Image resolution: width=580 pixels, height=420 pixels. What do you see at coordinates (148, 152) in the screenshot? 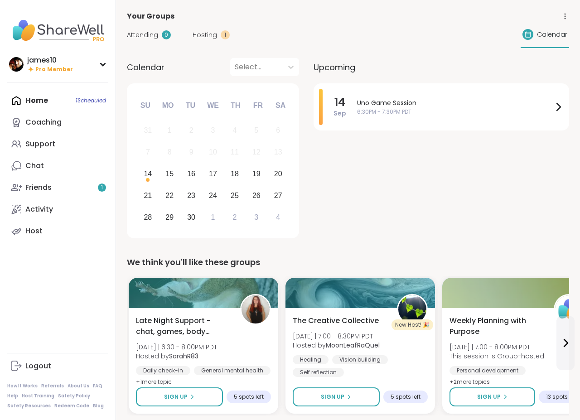
I see `div: Not available Sunday, September 7th, 2025` at bounding box center [148, 152].